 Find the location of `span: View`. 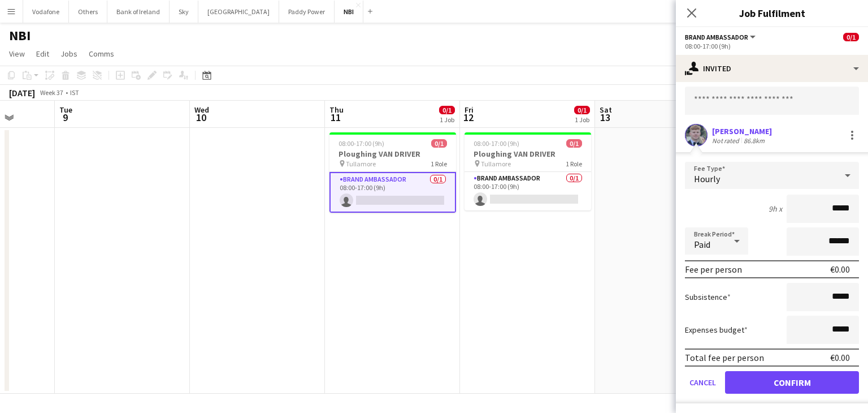

span: View is located at coordinates (17, 54).